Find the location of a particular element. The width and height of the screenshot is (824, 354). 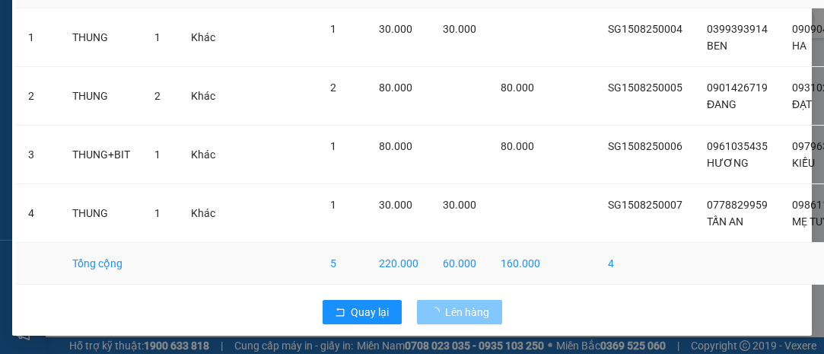

div: TẤN AN is located at coordinates (74, 40).